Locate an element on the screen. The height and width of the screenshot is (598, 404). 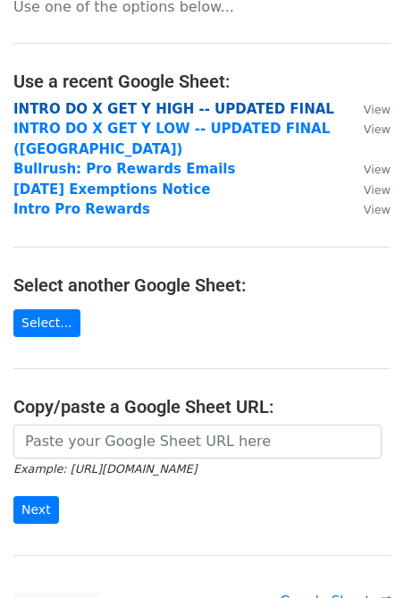
strong: Bullrush: Pro Rewards Emails is located at coordinates (124, 169).